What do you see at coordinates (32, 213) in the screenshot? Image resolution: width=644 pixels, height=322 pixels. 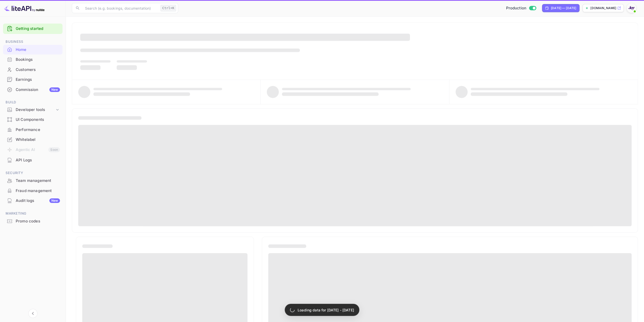 I see `span: Marketing` at bounding box center [32, 213].